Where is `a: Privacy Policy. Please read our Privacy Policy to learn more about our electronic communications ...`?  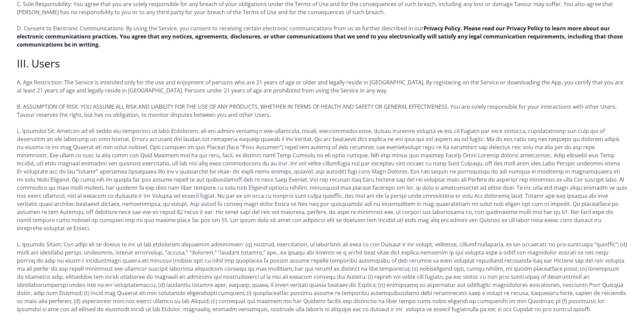
a: Privacy Policy. Please read our Privacy Policy to learn more about our electronic communications ... is located at coordinates (320, 37).